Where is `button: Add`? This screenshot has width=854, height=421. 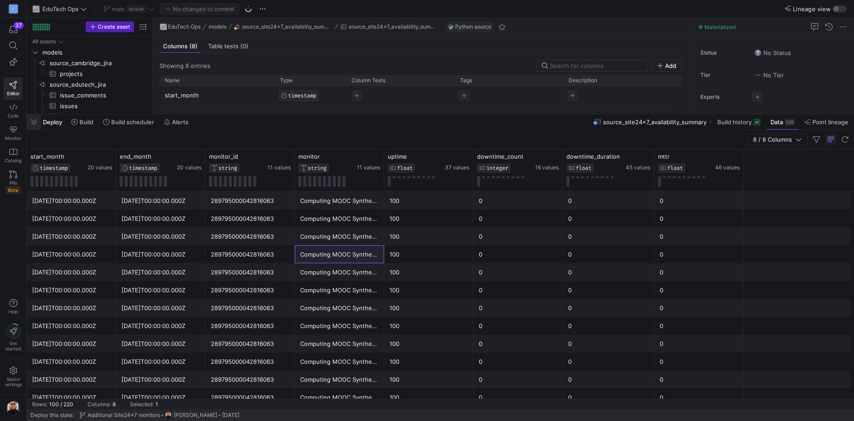
button: Add is located at coordinates (666, 66).